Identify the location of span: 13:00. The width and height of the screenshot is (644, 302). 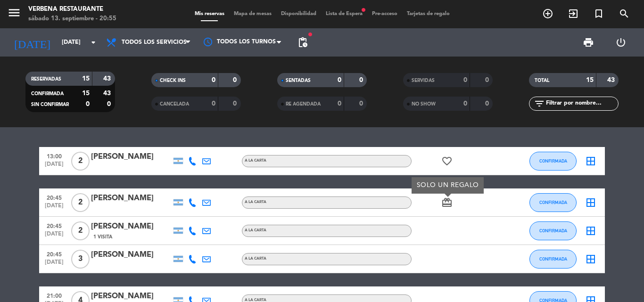
(55, 155).